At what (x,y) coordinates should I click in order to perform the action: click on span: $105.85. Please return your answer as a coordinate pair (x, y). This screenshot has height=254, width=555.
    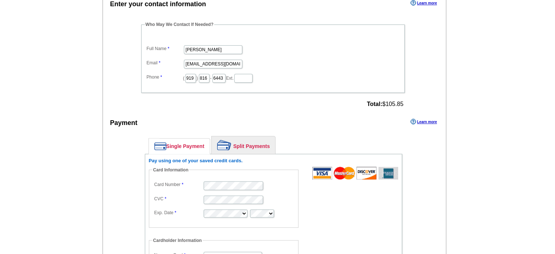
    Looking at the image, I should click on (385, 104).